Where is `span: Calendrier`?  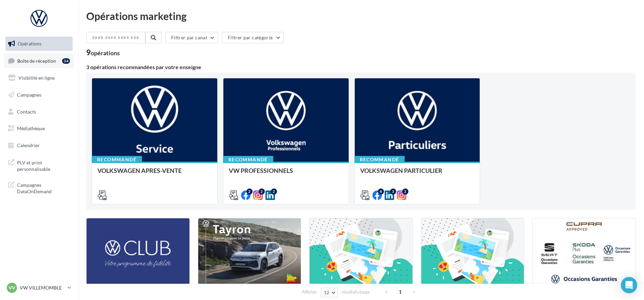
span: Calendrier is located at coordinates (28, 145).